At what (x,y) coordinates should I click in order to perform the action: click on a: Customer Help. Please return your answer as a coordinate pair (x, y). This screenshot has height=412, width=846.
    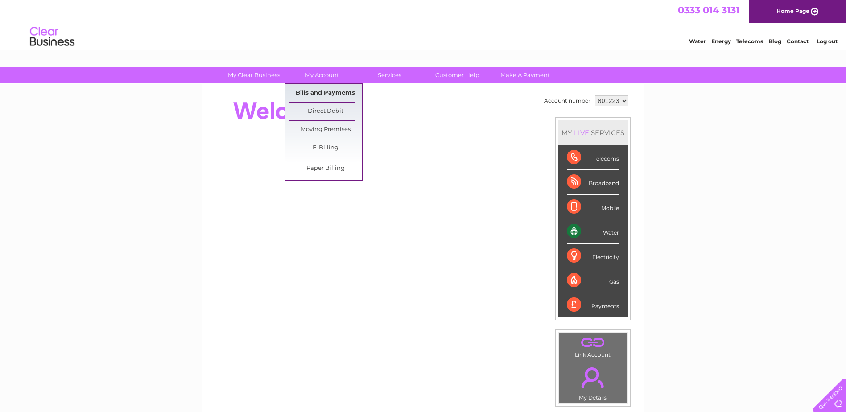
    Looking at the image, I should click on (457, 75).